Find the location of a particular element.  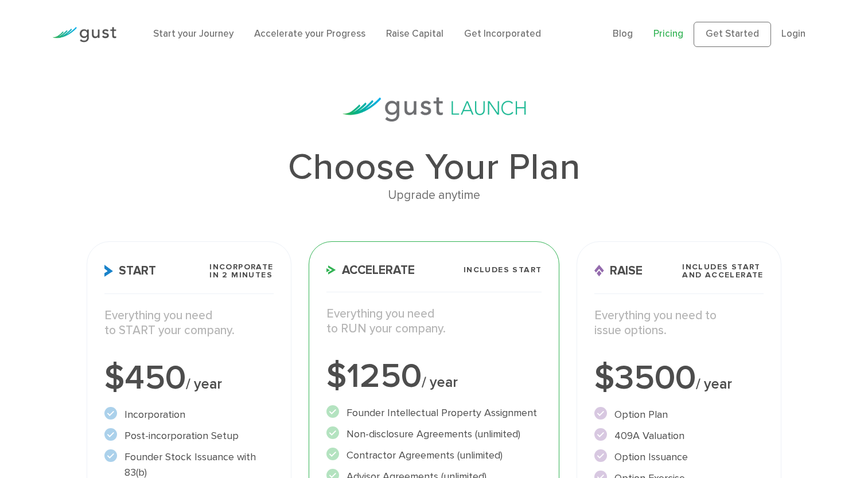

h1: Choose Your Plan is located at coordinates (434, 167).